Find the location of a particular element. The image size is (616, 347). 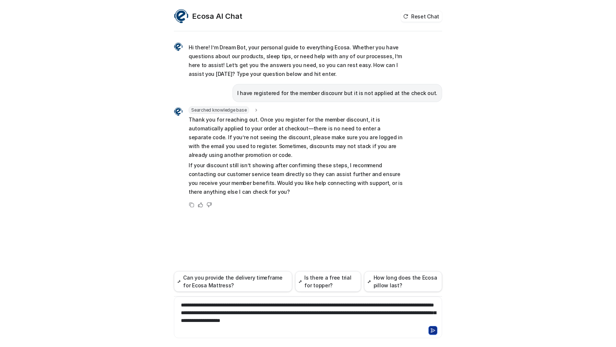

button: Is there a free trial for topper? is located at coordinates (328, 282).